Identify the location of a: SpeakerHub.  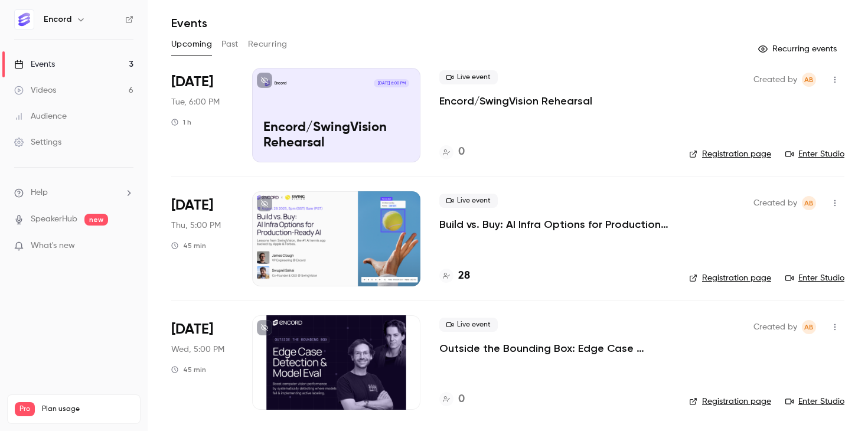
(54, 219).